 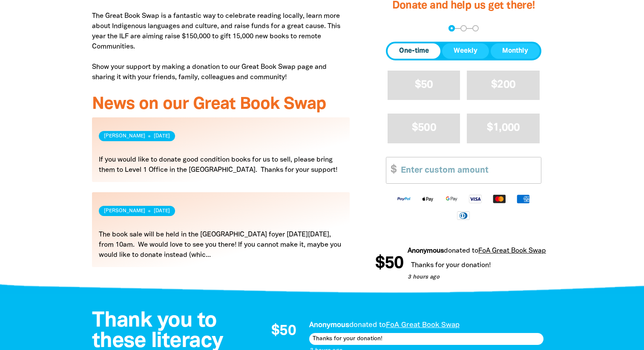 I want to click on button: Navigate to step 2 of 3 to enter your details, so click(x=463, y=28).